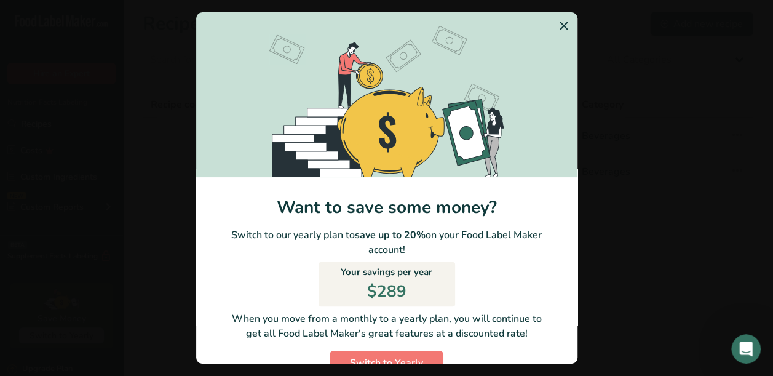 The image size is (773, 376). I want to click on p: $289, so click(387, 291).